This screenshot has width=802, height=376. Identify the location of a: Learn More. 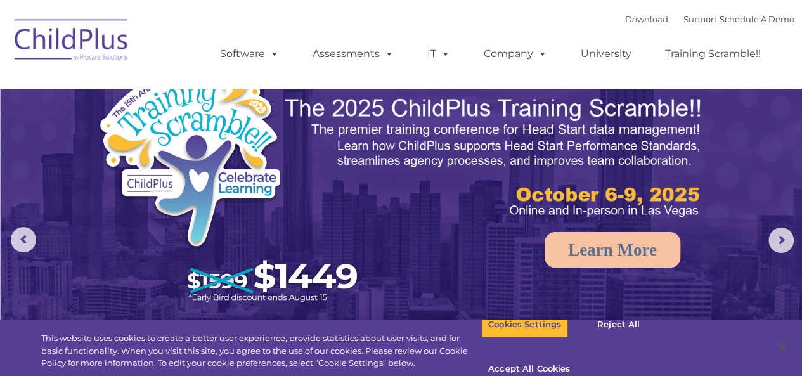
(613, 250).